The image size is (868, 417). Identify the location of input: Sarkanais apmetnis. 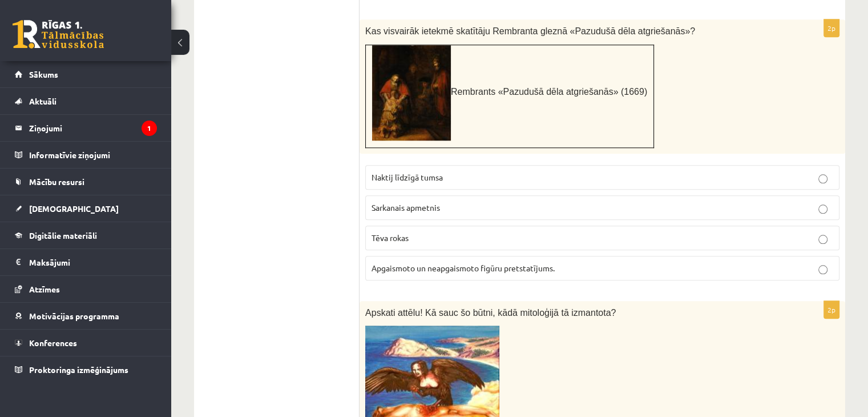
(823, 209).